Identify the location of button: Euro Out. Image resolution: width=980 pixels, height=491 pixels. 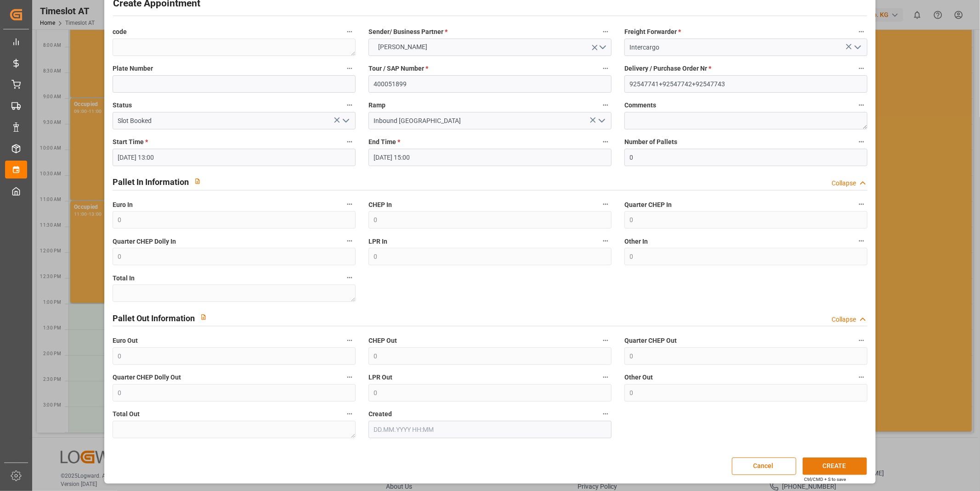
(350, 341).